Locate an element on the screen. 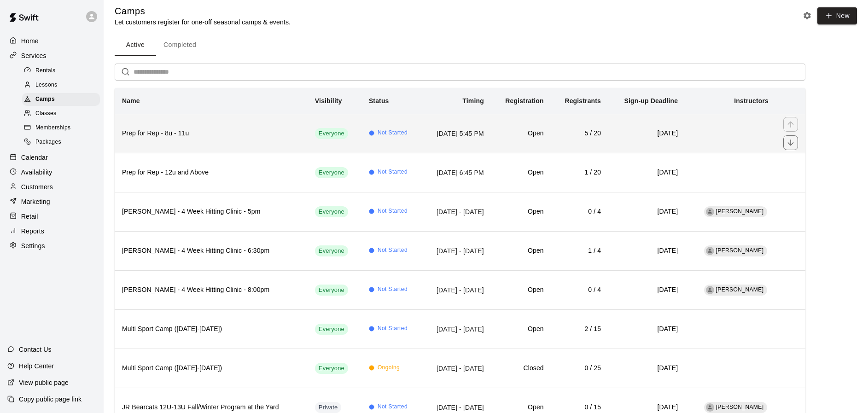 The image size is (868, 413). h6: 5 / 20 is located at coordinates (580, 134).